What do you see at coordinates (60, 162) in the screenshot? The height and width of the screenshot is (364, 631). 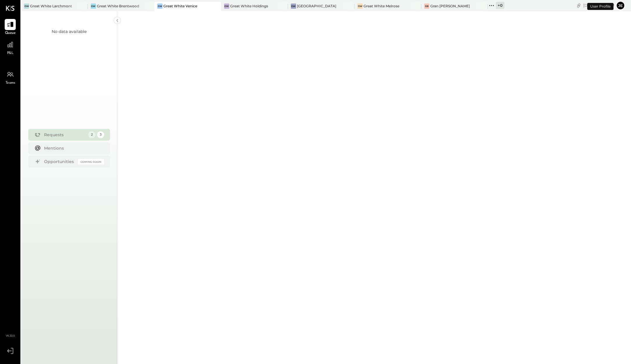 I see `div: Opportunities` at bounding box center [60, 162].